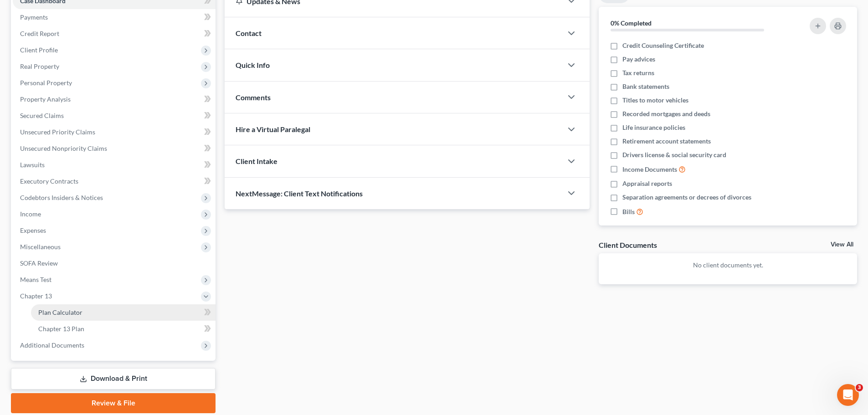 Image resolution: width=868 pixels, height=415 pixels. I want to click on span: Appraisal reports, so click(648, 184).